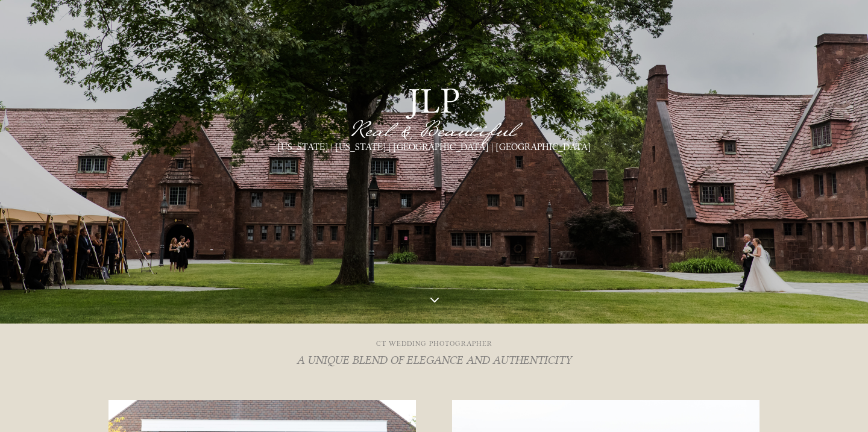 The height and width of the screenshot is (432, 868). What do you see at coordinates (434, 300) in the screenshot?
I see `a: 3` at bounding box center [434, 300].